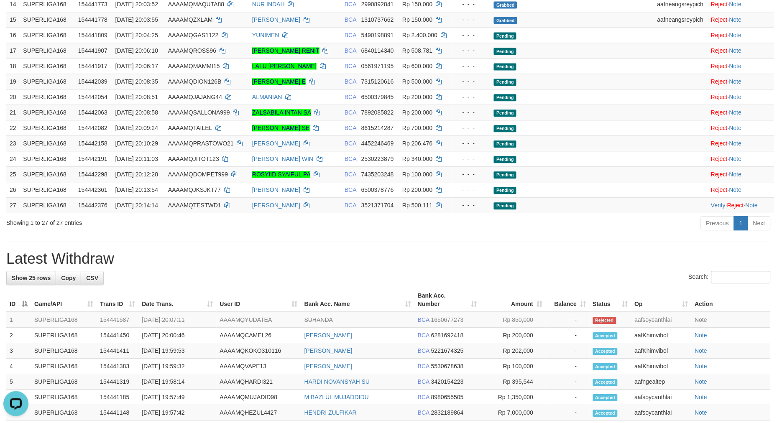 The height and width of the screenshot is (423, 777). I want to click on span: Show 25 rows, so click(31, 278).